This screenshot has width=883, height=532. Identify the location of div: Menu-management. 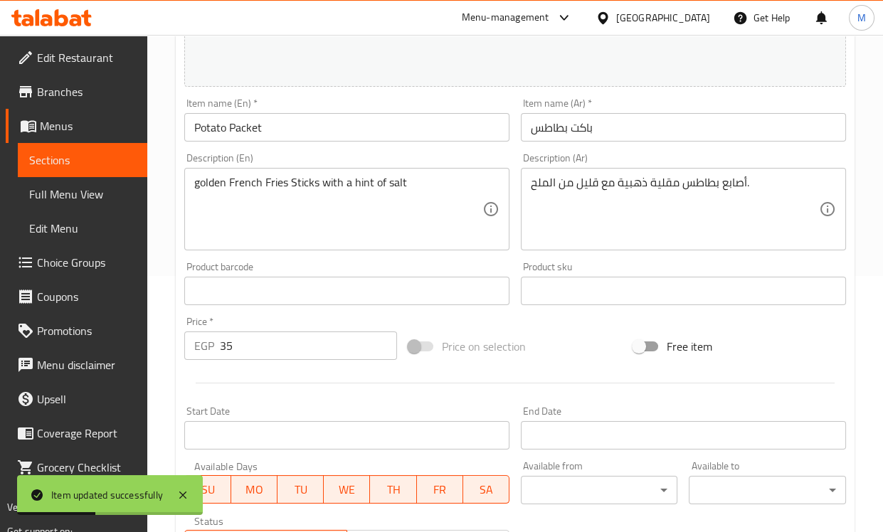
(505, 18).